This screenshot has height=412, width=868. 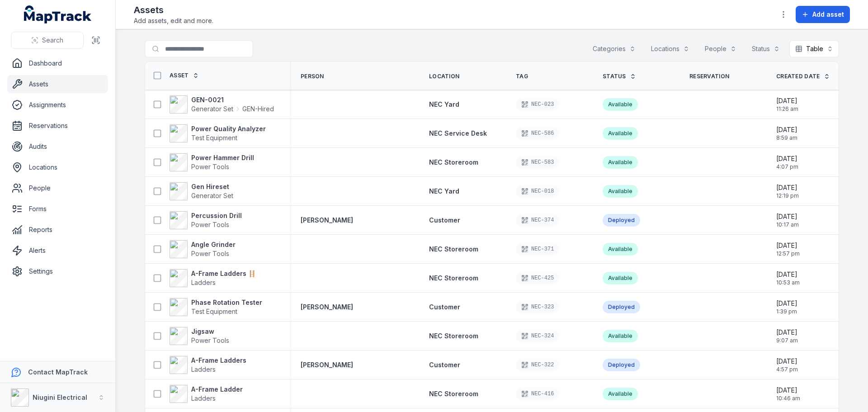 What do you see at coordinates (57, 230) in the screenshot?
I see `a: Reports` at bounding box center [57, 230].